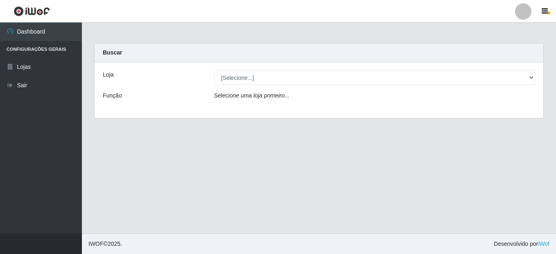 The height and width of the screenshot is (254, 556). I want to click on span: IWOF, so click(96, 243).